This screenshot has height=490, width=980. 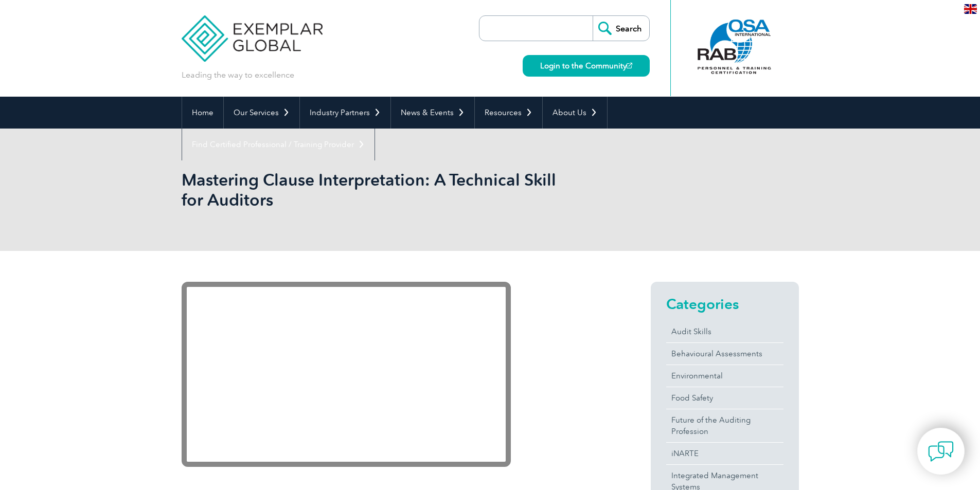 What do you see at coordinates (432, 113) in the screenshot?
I see `a: News & Events` at bounding box center [432, 113].